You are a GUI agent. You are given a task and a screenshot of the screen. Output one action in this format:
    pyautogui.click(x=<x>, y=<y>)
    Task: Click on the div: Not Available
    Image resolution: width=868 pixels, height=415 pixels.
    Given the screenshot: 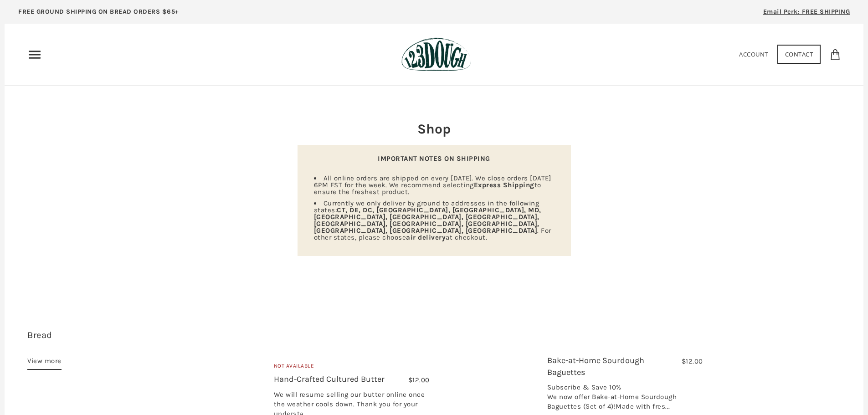 What is the action you would take?
    pyautogui.click(x=352, y=368)
    